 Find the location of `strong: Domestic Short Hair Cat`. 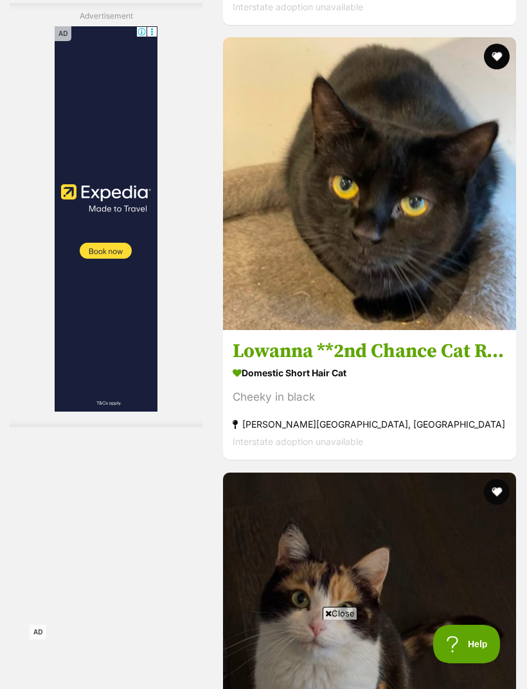

strong: Domestic Short Hair Cat is located at coordinates (369, 373).